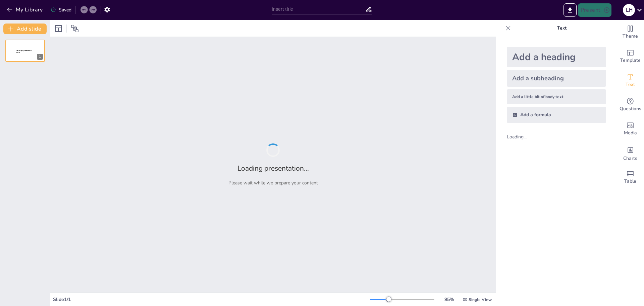 Image resolution: width=644 pixels, height=306 pixels. I want to click on div: Slide 1 / 1, so click(211, 299).